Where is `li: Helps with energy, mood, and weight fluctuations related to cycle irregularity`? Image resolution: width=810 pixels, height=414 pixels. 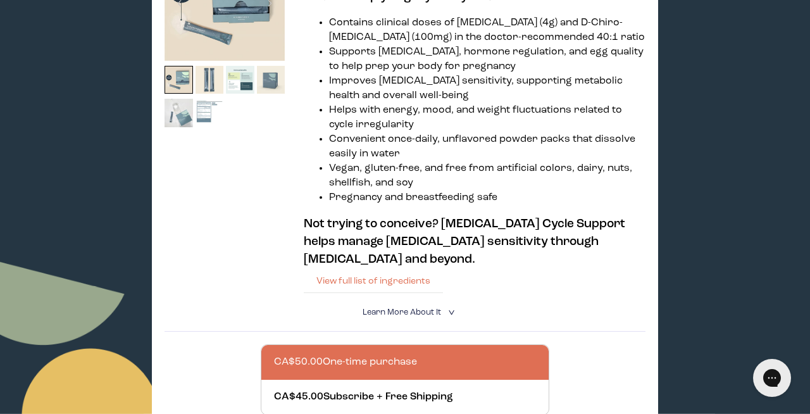
li: Helps with energy, mood, and weight fluctuations related to cycle irregularity is located at coordinates (487, 118).